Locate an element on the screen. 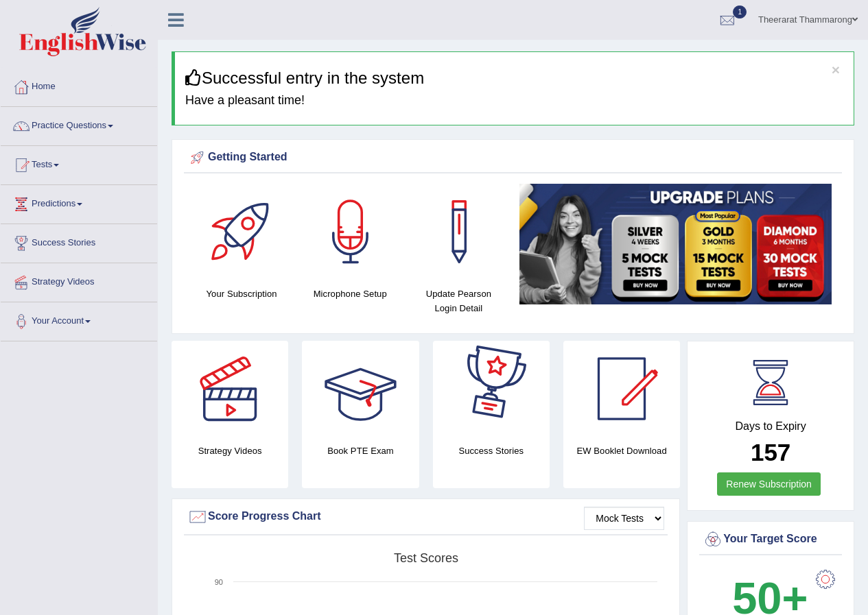 Image resolution: width=868 pixels, height=615 pixels. h4: Book PTE Exam is located at coordinates (360, 451).